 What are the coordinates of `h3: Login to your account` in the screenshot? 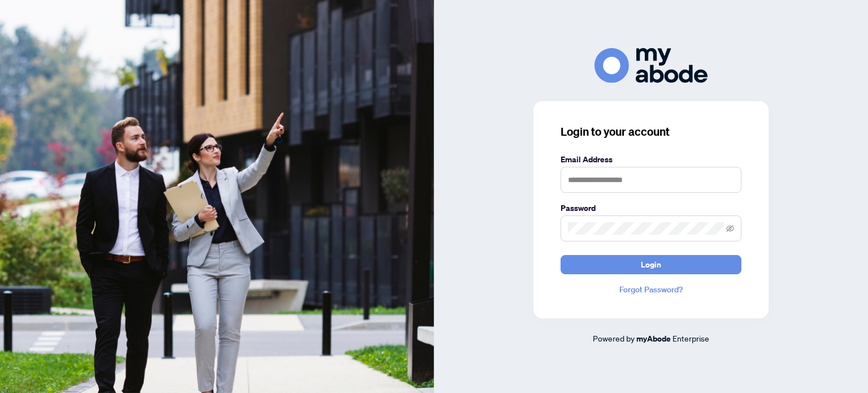 It's located at (651, 132).